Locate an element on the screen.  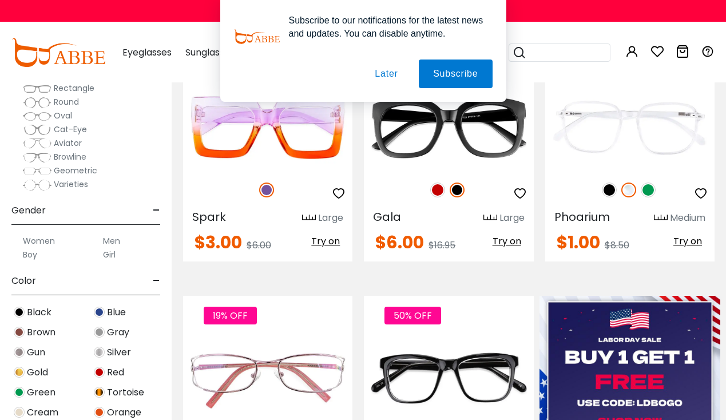
span: Geometric is located at coordinates (76, 170).